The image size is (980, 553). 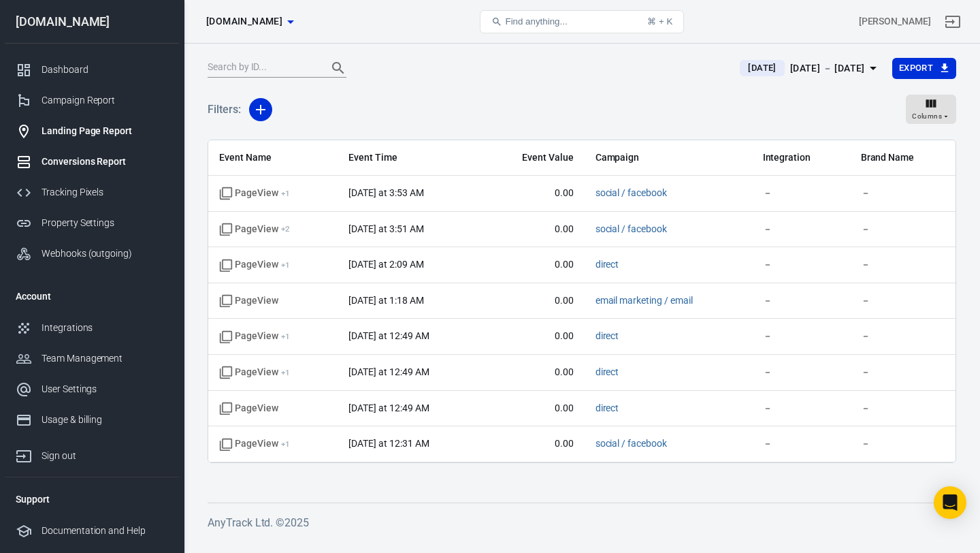 What do you see at coordinates (91, 296) in the screenshot?
I see `li: Account` at bounding box center [91, 296].